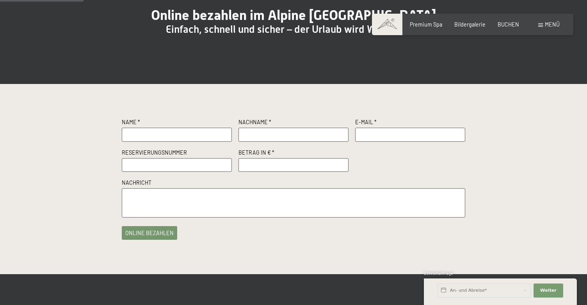 Image resolution: width=587 pixels, height=305 pixels. What do you see at coordinates (508, 24) in the screenshot?
I see `span: BUCHEN` at bounding box center [508, 24].